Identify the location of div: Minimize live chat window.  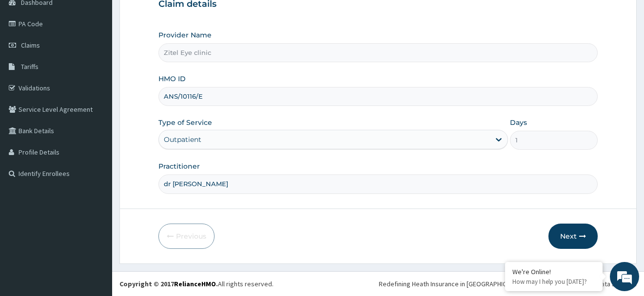
(172, 17).